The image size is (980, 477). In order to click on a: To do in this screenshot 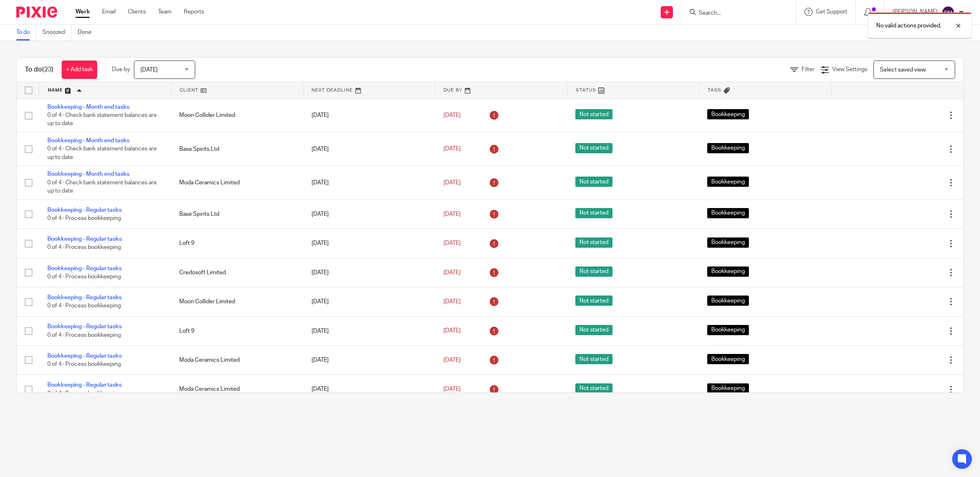, I will do `click(26, 32)`.